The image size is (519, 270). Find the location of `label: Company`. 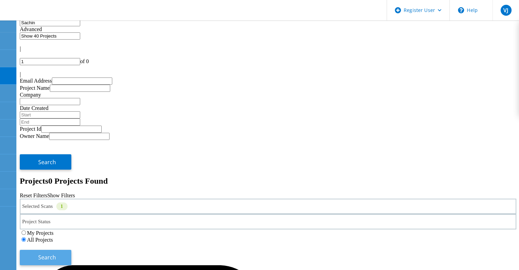

label: Company is located at coordinates (30, 94).